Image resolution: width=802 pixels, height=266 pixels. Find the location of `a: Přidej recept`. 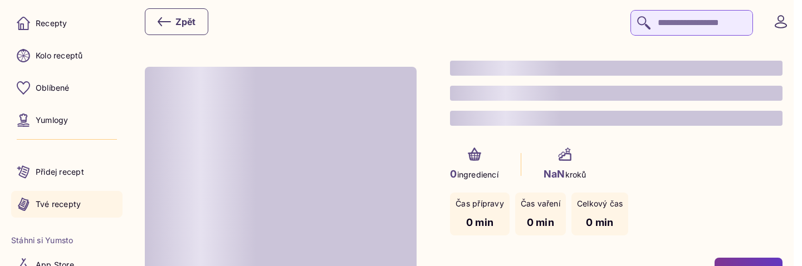

a: Přidej recept is located at coordinates (67, 172).